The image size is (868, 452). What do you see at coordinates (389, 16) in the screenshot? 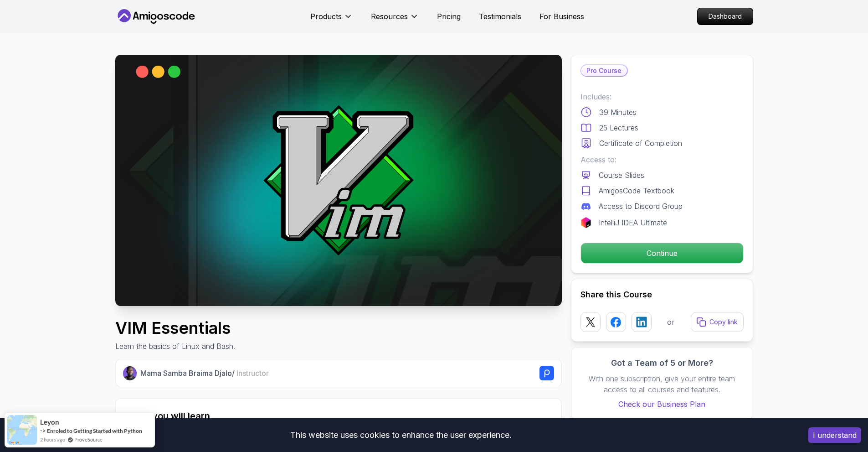
I see `p: Resources` at bounding box center [389, 16].